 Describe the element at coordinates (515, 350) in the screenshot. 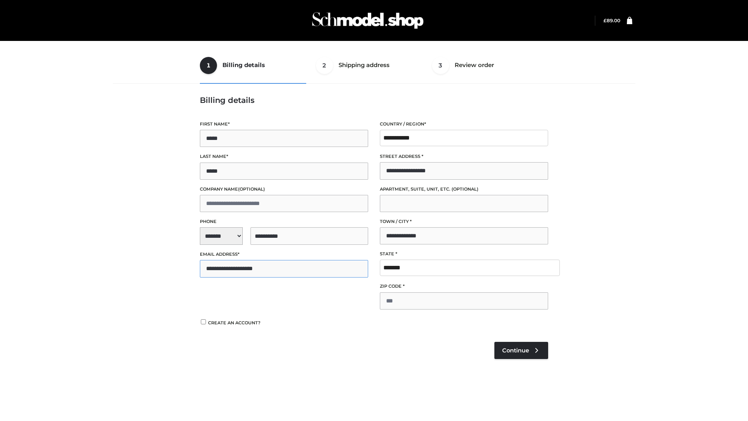

I see `span: Continue` at that location.